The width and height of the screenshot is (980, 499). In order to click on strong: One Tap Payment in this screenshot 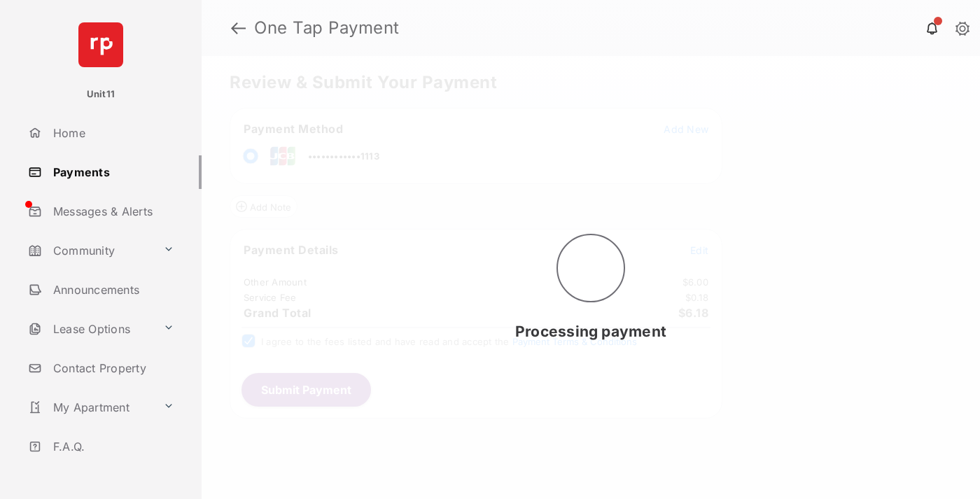, I will do `click(327, 28)`.